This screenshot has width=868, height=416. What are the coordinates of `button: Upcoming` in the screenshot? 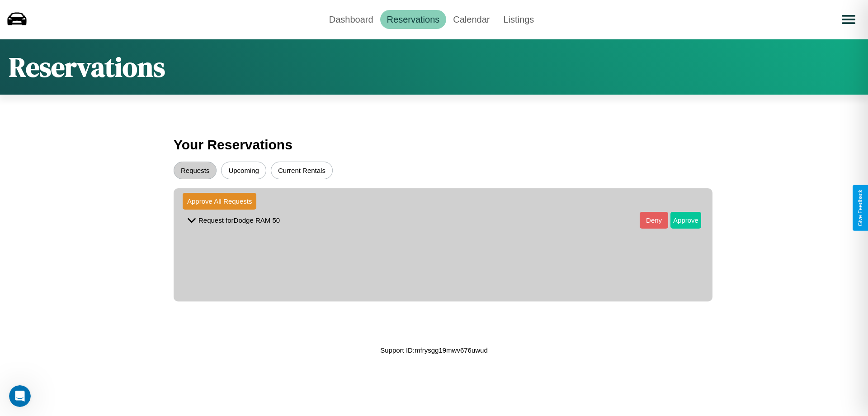 It's located at (244, 170).